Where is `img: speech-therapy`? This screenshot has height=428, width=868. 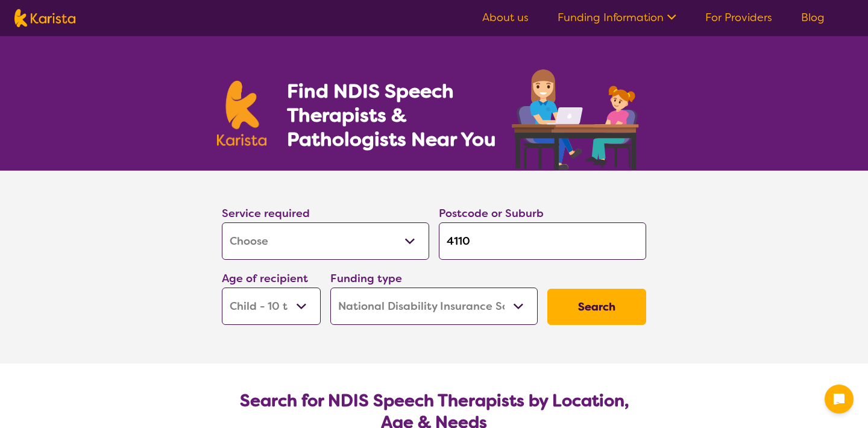
img: speech-therapy is located at coordinates (576, 117).